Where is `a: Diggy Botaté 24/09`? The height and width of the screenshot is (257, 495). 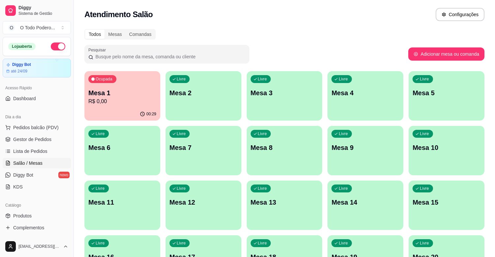
a: Diggy Botaté 24/09 is located at coordinates (37, 68).